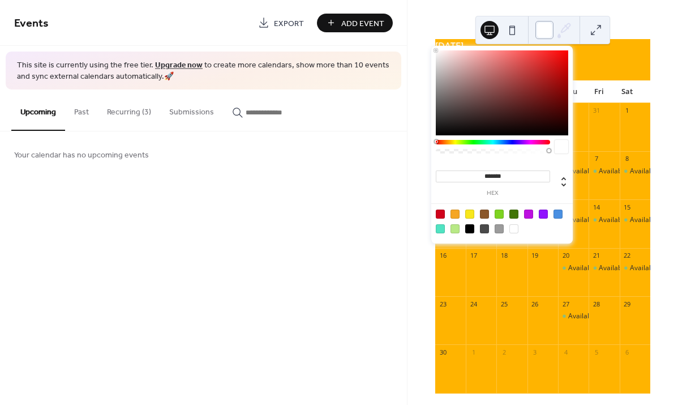  I want to click on div: 31, so click(596, 110).